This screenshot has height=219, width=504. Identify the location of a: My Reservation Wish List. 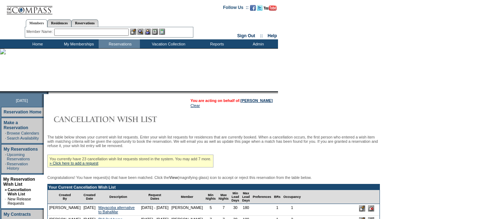
(19, 182).